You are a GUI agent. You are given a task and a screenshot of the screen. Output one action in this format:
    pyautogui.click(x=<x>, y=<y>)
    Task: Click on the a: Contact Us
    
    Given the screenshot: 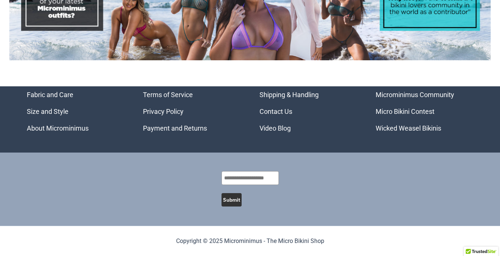 What is the action you would take?
    pyautogui.click(x=276, y=111)
    